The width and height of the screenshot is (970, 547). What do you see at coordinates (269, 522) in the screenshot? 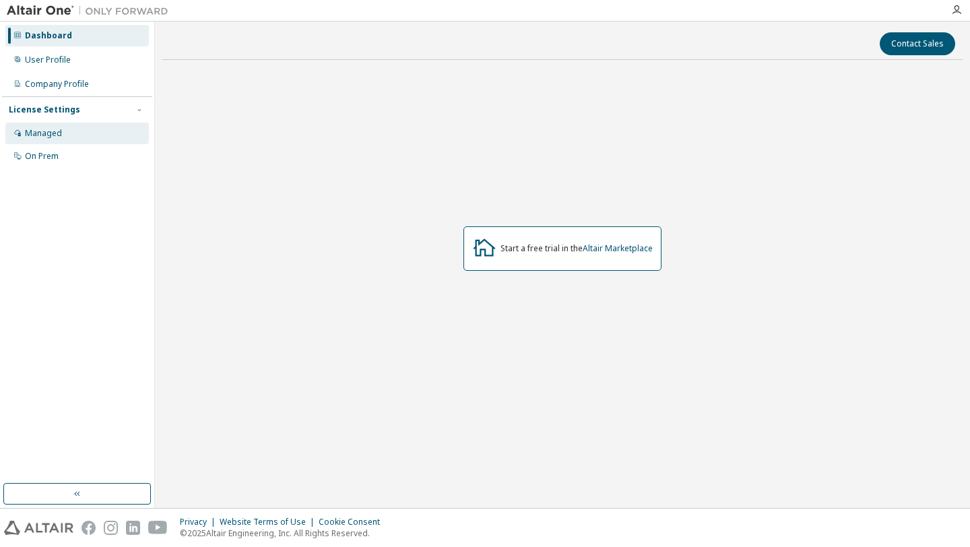
I see `div: Website Terms of Use` at bounding box center [269, 522].